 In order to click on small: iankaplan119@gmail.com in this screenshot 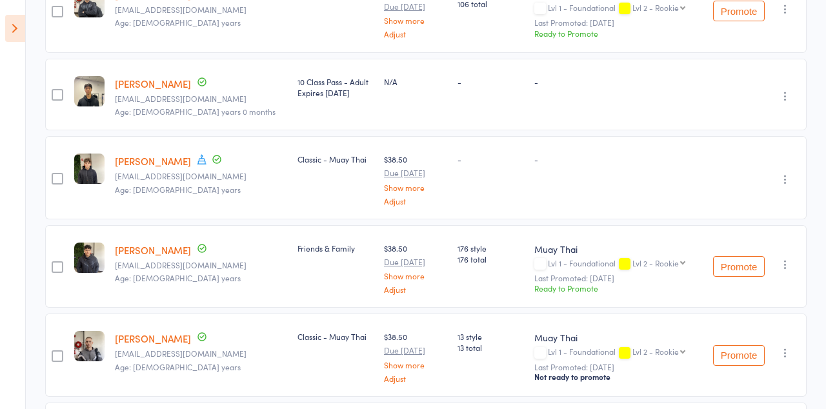, I will do `click(201, 176)`.